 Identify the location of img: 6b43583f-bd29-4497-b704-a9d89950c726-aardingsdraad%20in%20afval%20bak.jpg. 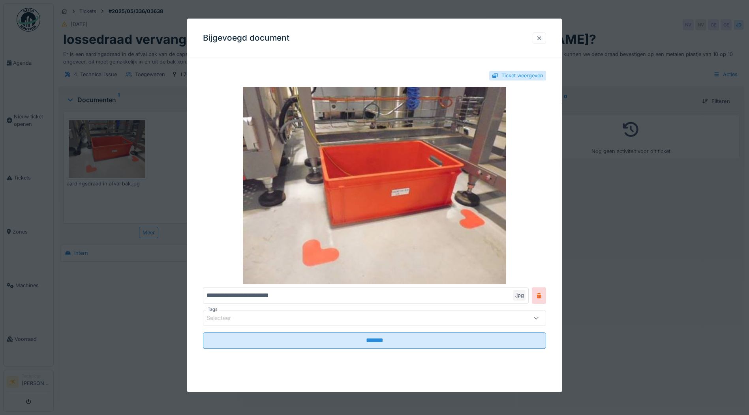
(374, 186).